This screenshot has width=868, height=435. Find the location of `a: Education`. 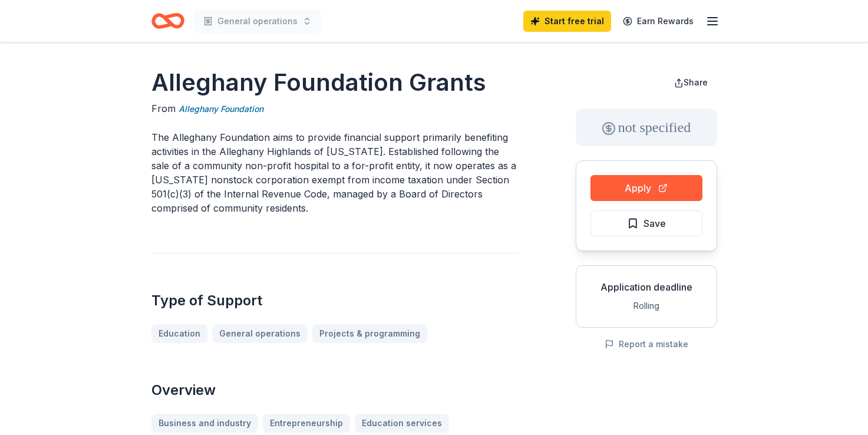

a: Education is located at coordinates (179, 334).